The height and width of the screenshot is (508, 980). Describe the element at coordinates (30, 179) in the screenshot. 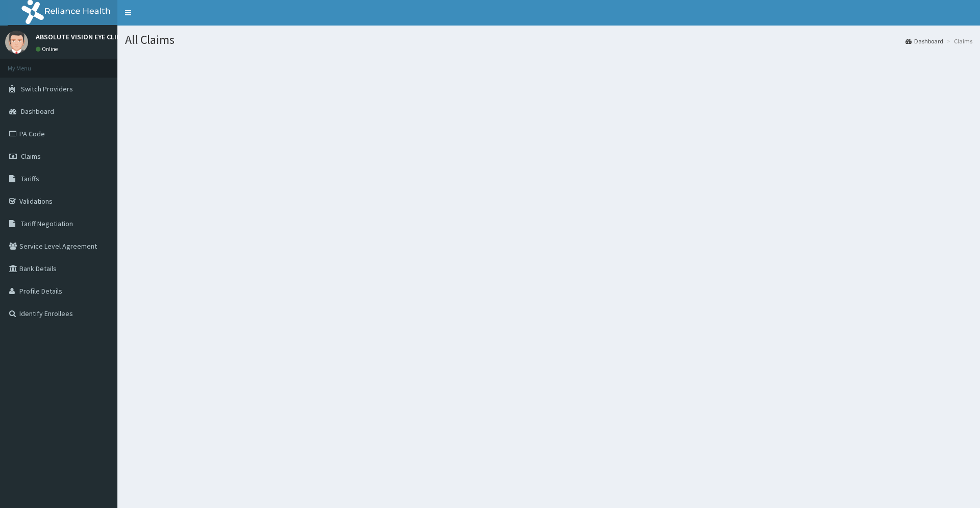

I see `span: Tariffs` at that location.